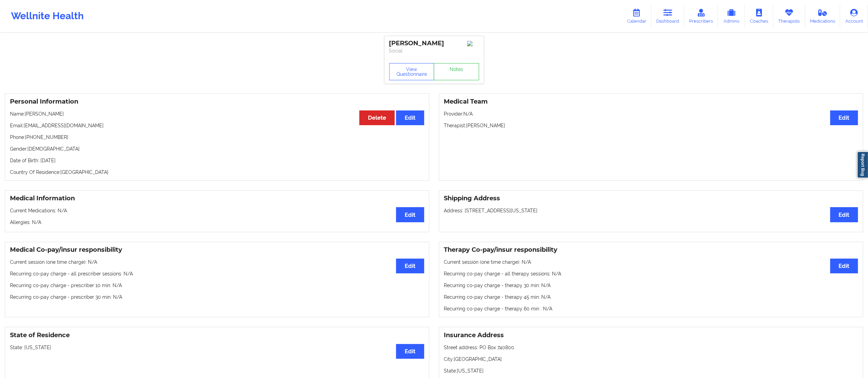 This screenshot has height=378, width=868. What do you see at coordinates (668, 16) in the screenshot?
I see `a: Dashboard` at bounding box center [668, 16].